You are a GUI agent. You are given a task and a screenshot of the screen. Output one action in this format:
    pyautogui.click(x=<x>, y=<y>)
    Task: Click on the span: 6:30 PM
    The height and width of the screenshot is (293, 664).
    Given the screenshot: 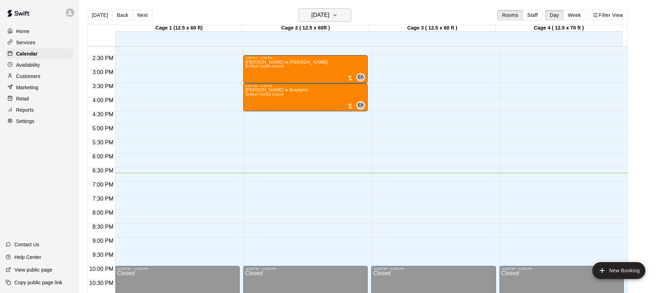 What is the action you would take?
    pyautogui.click(x=103, y=171)
    